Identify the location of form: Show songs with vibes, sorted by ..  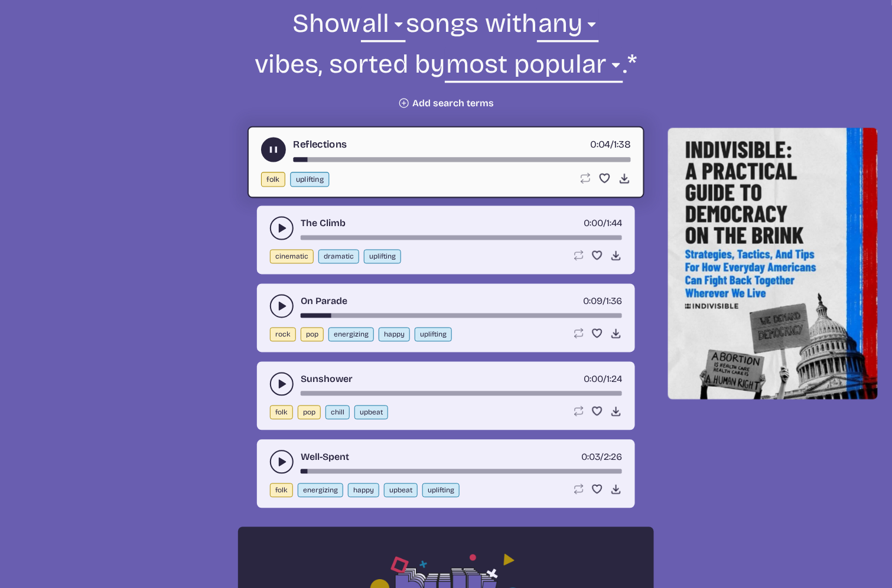
(446, 58).